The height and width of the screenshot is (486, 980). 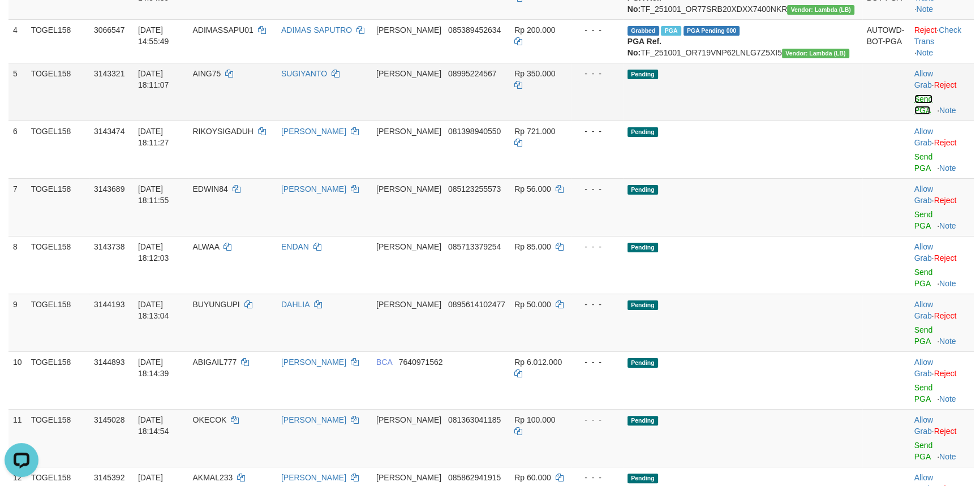 What do you see at coordinates (532, 247) in the screenshot?
I see `span: Rp 85.000` at bounding box center [532, 247].